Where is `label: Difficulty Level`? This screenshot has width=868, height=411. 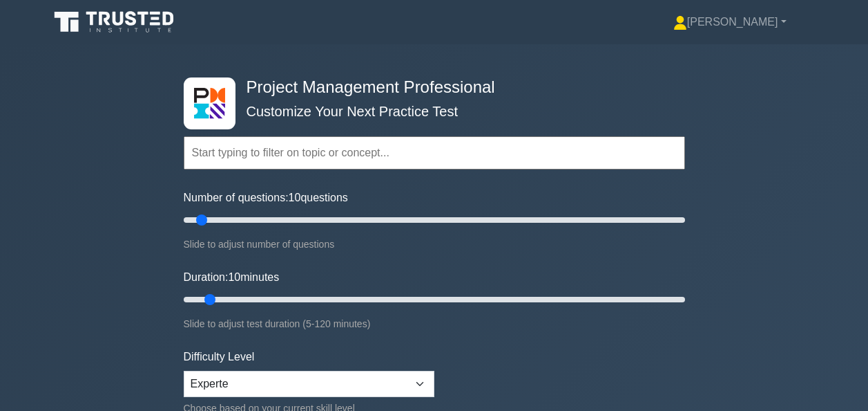 label: Difficulty Level is located at coordinates (219, 357).